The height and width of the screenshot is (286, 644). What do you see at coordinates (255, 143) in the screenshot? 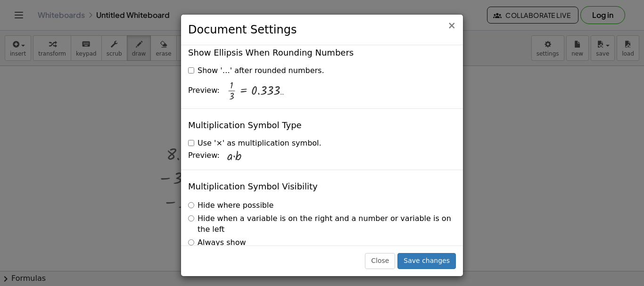
I see `label: Use '×' as multiplication symbol.` at bounding box center [255, 143].